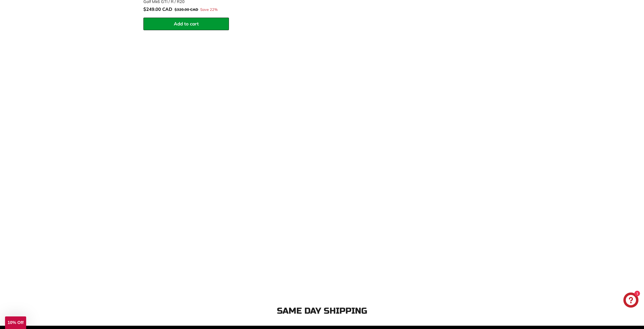 The width and height of the screenshot is (644, 329). I want to click on span: $249.00 CAD, so click(158, 9).